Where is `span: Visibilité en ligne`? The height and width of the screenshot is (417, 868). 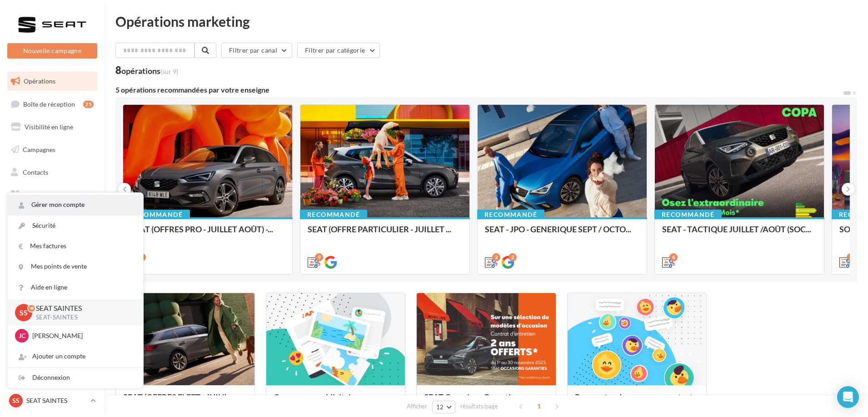
span: Visibilité en ligne is located at coordinates (49, 127).